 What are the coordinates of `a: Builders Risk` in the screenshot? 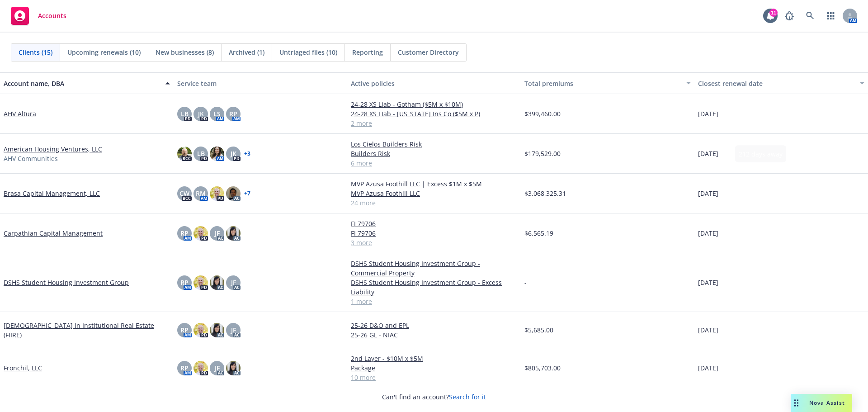 It's located at (434, 153).